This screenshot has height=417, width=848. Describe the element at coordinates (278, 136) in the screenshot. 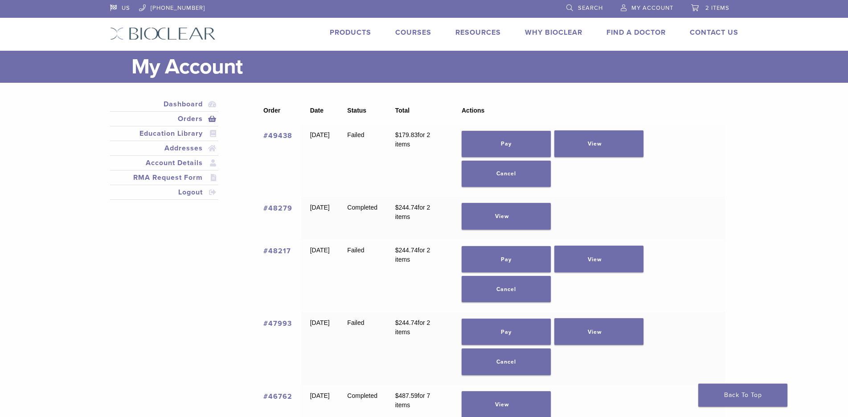

I see `a: View order number 49438` at that location.